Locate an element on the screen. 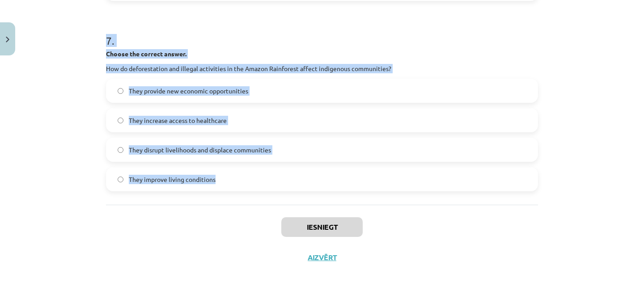 The width and height of the screenshot is (644, 295). span: They provide new economic opportunities is located at coordinates (188, 91).